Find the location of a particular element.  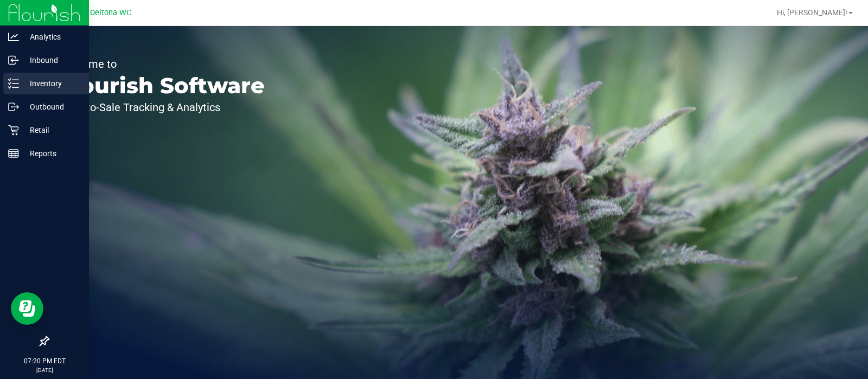

inline-svg: Outbound is located at coordinates (13, 107).